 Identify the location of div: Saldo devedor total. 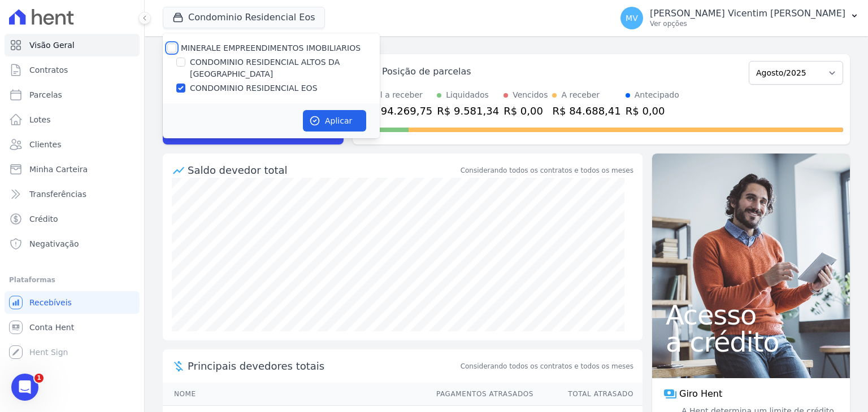
(322, 170).